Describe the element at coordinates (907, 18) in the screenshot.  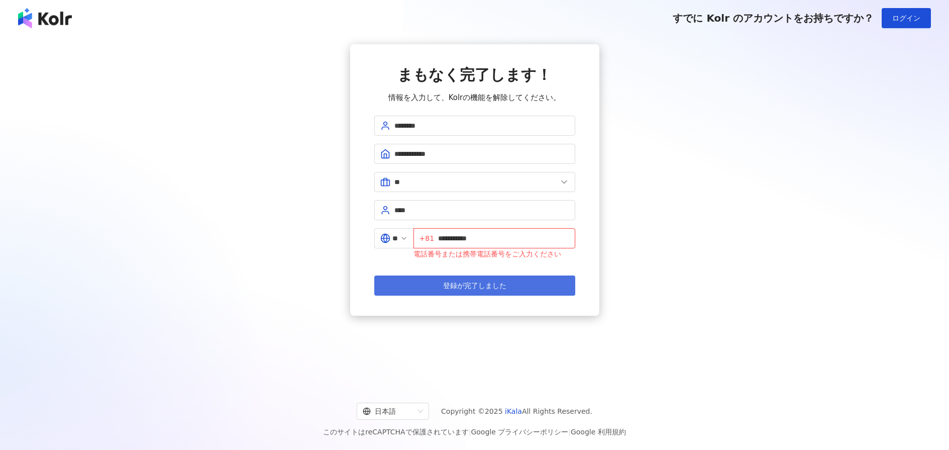
I see `span: ログイン` at that location.